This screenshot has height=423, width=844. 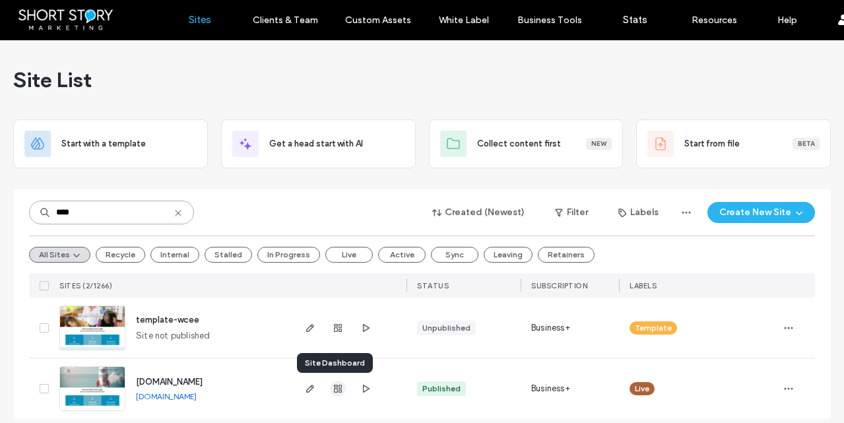 I want to click on button: Recycle, so click(x=120, y=255).